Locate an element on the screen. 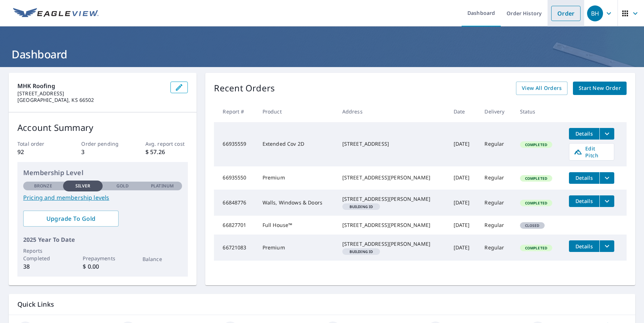  p: 38 is located at coordinates (43, 267).